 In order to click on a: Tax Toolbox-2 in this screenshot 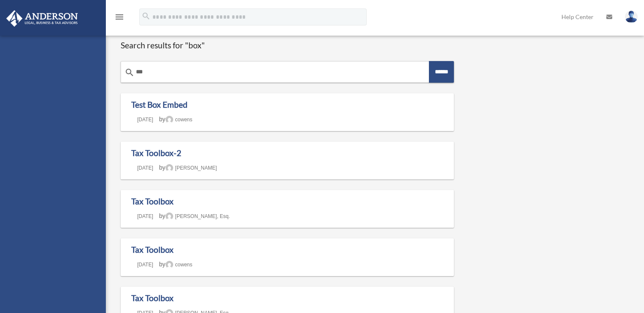, I will do `click(156, 152)`.